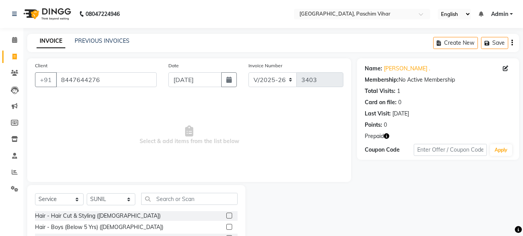 This screenshot has width=523, height=236. I want to click on a: PREVIOUS INVOICES, so click(102, 41).